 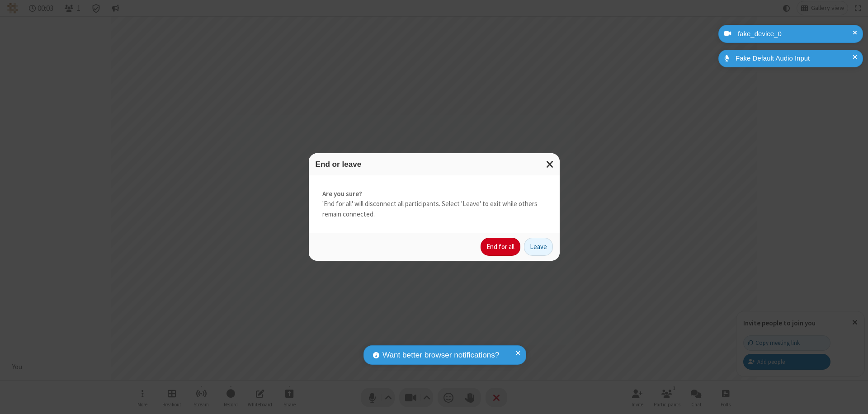 I want to click on div: Fake Default Audio Input, so click(x=795, y=58).